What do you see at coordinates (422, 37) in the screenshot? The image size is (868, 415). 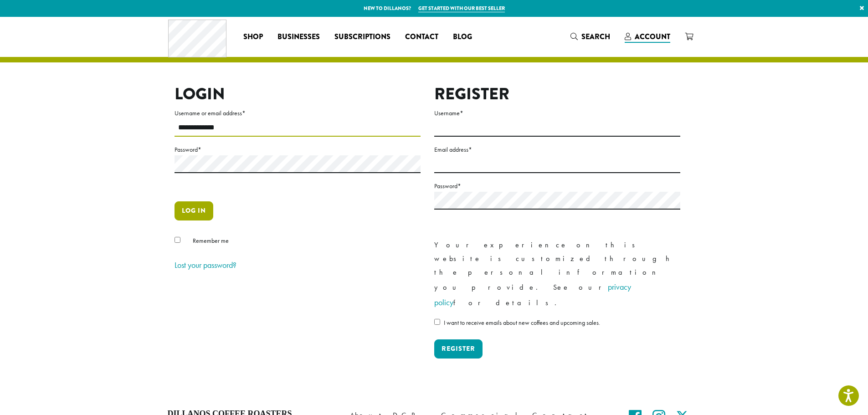 I see `span: Contact` at bounding box center [422, 37].